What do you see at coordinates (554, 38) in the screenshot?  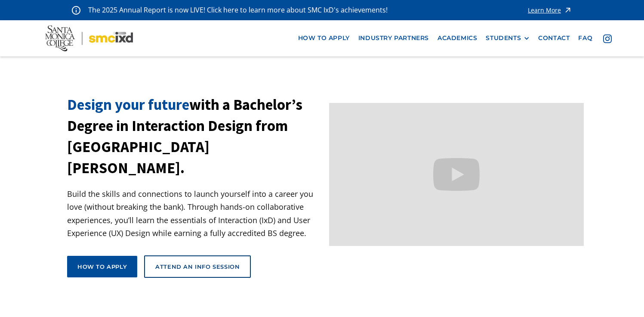 I see `a: contact` at bounding box center [554, 38].